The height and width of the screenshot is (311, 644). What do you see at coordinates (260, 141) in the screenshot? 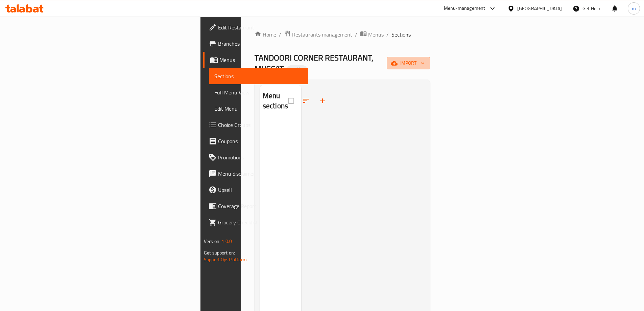
I see `span: Coupons` at bounding box center [260, 141].